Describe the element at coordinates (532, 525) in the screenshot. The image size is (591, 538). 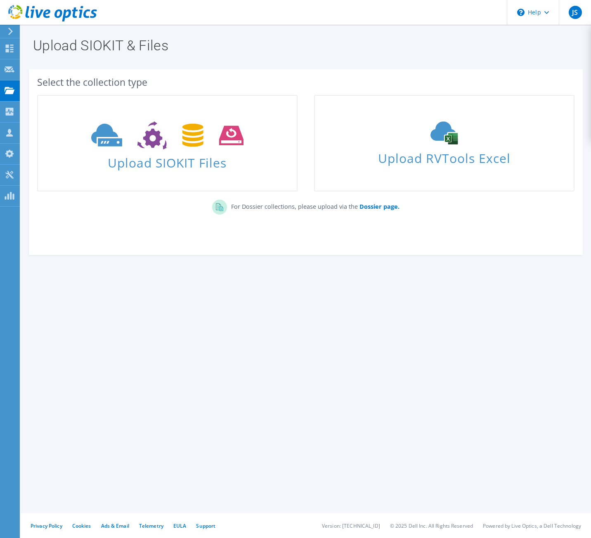
I see `li: Powered by Live Optics, a Dell Technology` at that location.